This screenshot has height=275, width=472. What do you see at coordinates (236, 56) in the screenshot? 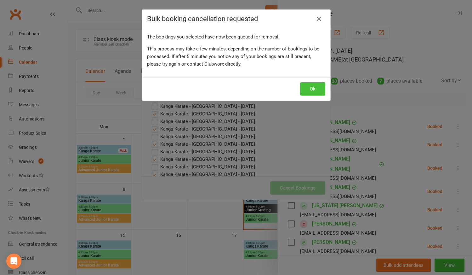
I see `div: This process may take a few minutes, depending on the number of bookings to be processed. If afte...` at bounding box center [236, 56].